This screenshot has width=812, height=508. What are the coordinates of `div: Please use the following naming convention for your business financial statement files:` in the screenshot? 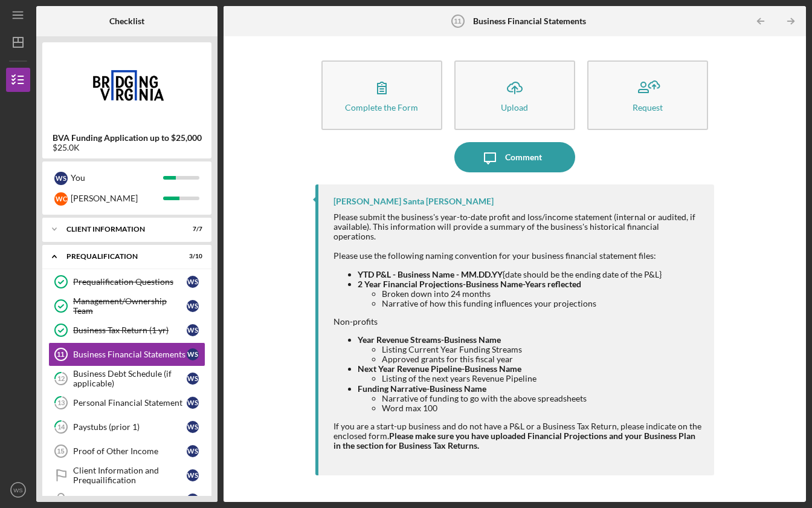 It's located at (518, 256).